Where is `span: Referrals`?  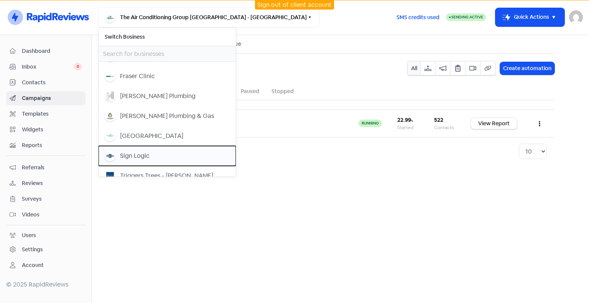
span: Referrals is located at coordinates (52, 168).